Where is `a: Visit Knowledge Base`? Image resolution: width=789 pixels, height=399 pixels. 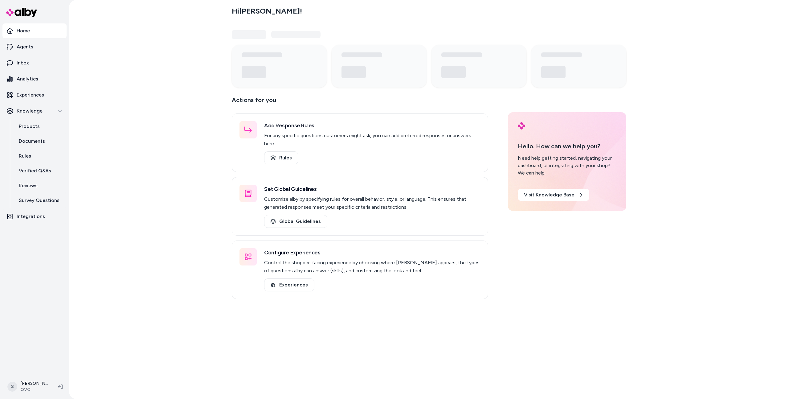
a: Visit Knowledge Base is located at coordinates (553, 195).